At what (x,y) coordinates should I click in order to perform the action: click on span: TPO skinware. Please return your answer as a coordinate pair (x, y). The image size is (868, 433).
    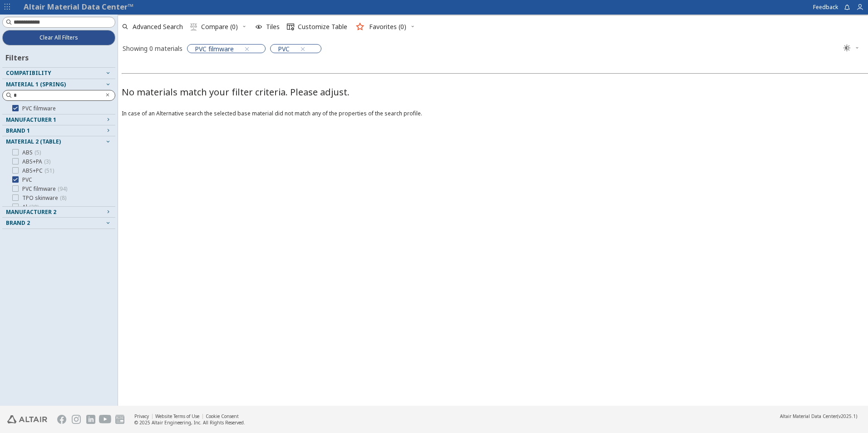
    Looking at the image, I should click on (44, 198).